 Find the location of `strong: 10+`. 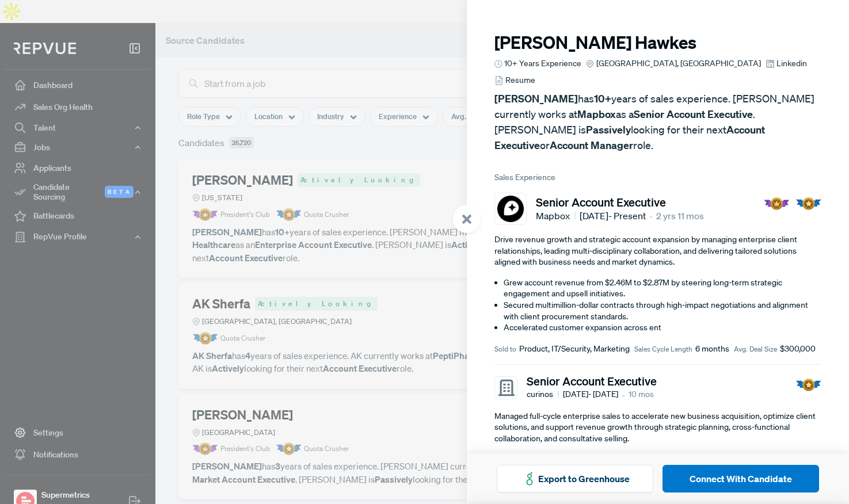

strong: 10+ is located at coordinates (603, 99).